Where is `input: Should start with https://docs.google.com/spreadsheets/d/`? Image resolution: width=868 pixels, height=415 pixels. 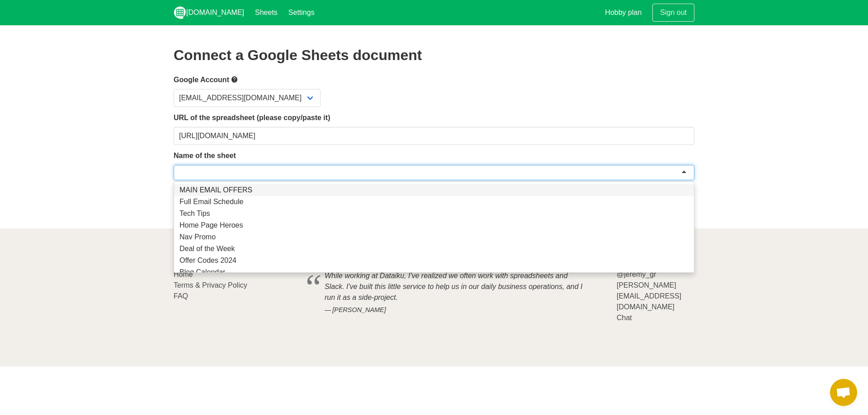 input: Should start with https://docs.google.com/spreadsheets/d/ is located at coordinates (434, 136).